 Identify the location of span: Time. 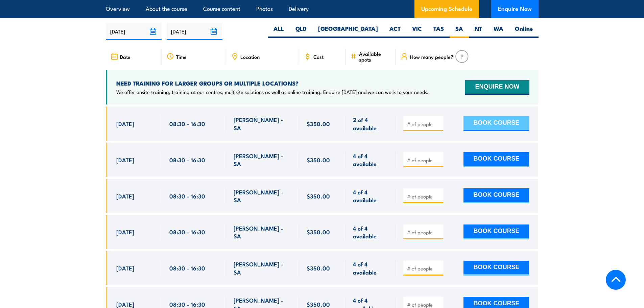
(181, 57).